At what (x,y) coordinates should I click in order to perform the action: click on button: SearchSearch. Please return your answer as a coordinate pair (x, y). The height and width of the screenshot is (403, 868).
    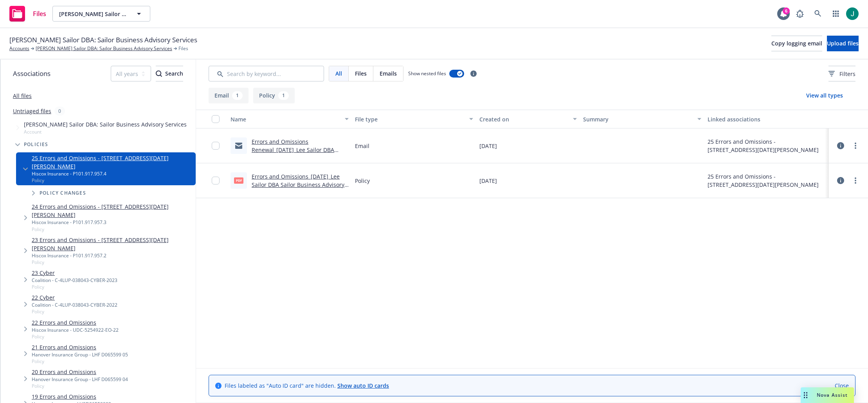
    Looking at the image, I should click on (169, 74).